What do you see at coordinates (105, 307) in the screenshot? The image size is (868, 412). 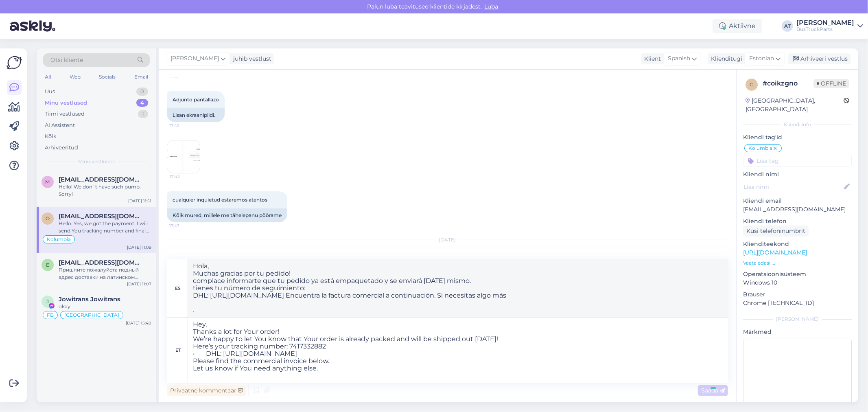 I see `div: okay` at bounding box center [105, 307].